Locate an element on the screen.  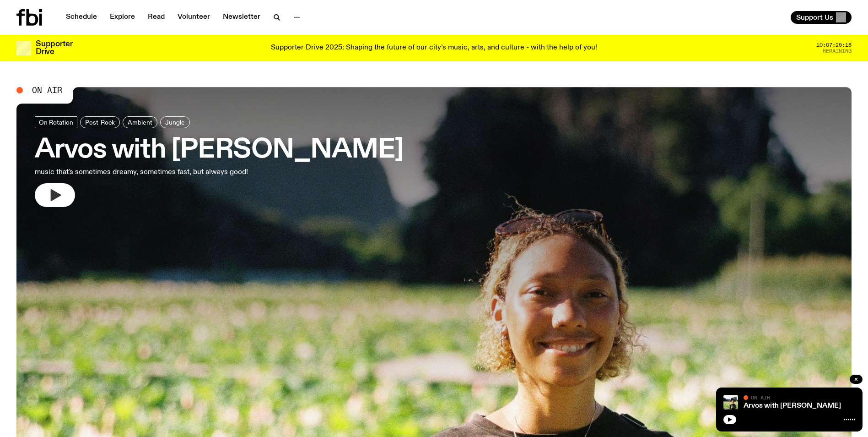
a: Newsletter is located at coordinates (242, 17).